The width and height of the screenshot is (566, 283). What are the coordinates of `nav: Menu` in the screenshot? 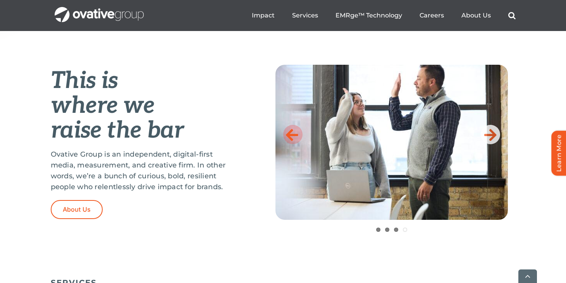 It's located at (384, 16).